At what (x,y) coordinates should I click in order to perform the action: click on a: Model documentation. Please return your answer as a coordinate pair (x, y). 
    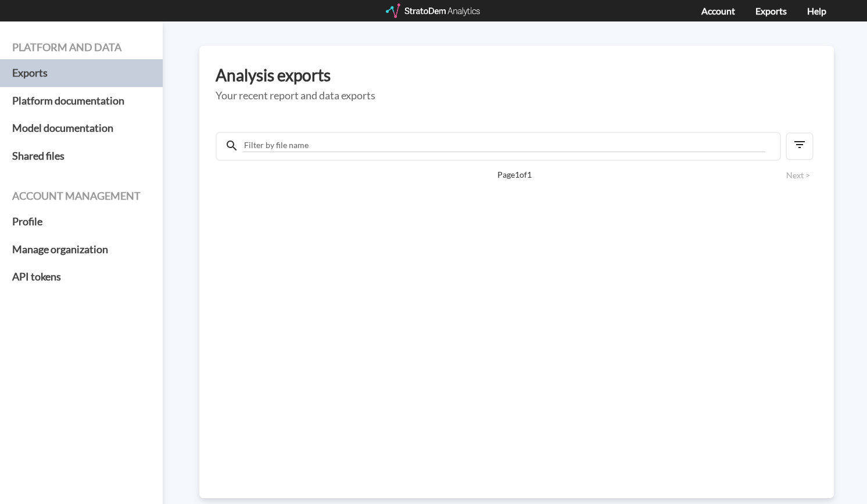
    Looking at the image, I should click on (82, 129).